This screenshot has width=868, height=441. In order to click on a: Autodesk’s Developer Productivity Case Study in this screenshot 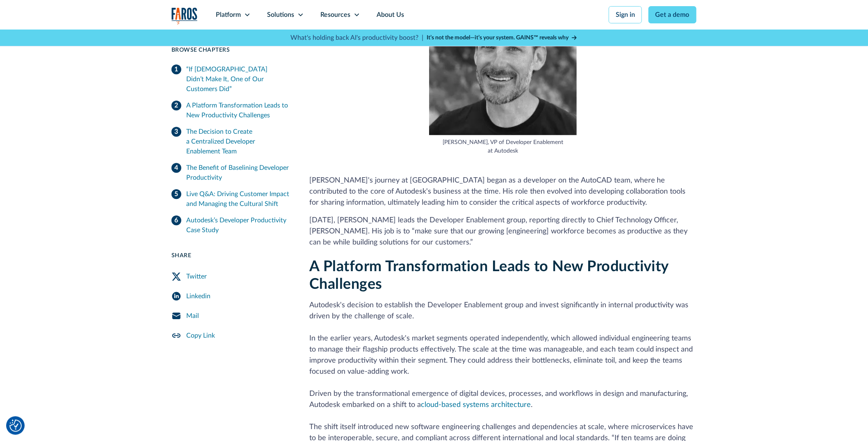, I will do `click(231, 225)`.